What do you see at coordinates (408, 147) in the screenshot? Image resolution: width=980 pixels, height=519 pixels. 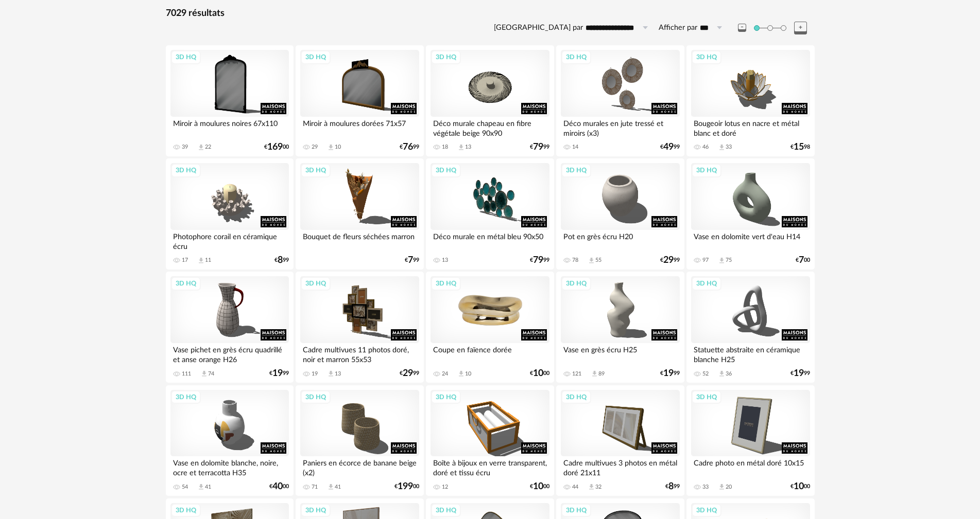 I see `span: 76` at bounding box center [408, 147].